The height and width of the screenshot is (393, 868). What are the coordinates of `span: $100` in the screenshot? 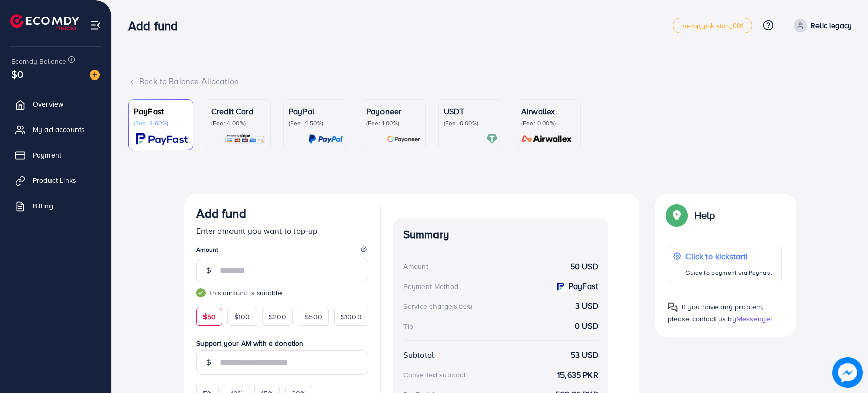 It's located at (243, 316).